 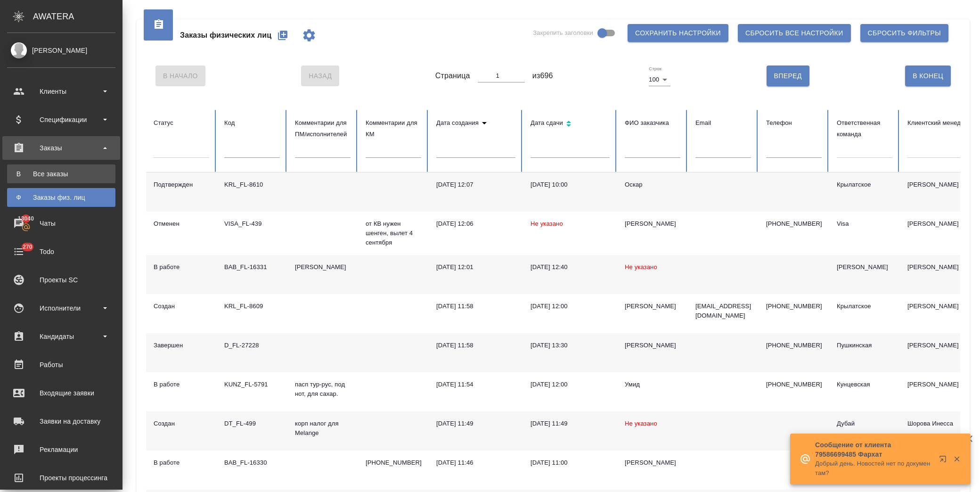 I want to click on button: Сбросить фильтры, so click(x=904, y=33).